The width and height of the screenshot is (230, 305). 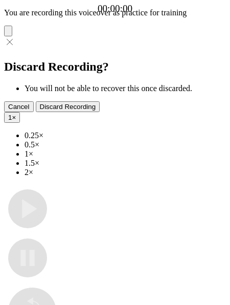 What do you see at coordinates (125, 88) in the screenshot?
I see `li: You will not be able to recover this once discarded.` at bounding box center [125, 88].